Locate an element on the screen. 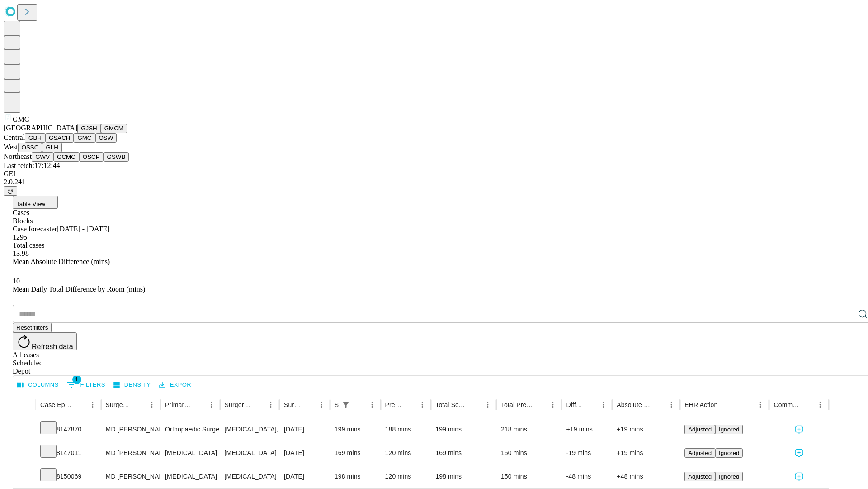  div: Scheduled In Room Duration is located at coordinates (336, 404).